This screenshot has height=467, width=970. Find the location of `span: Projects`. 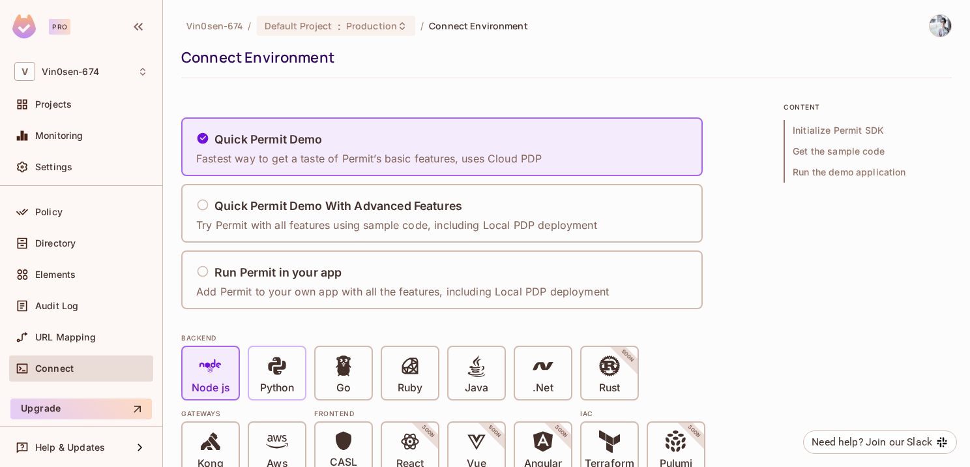

span: Projects is located at coordinates (53, 104).